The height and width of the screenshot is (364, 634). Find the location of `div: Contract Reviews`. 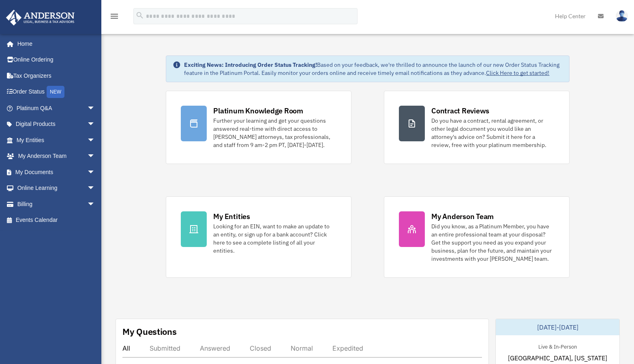

div: Contract Reviews is located at coordinates (460, 110).